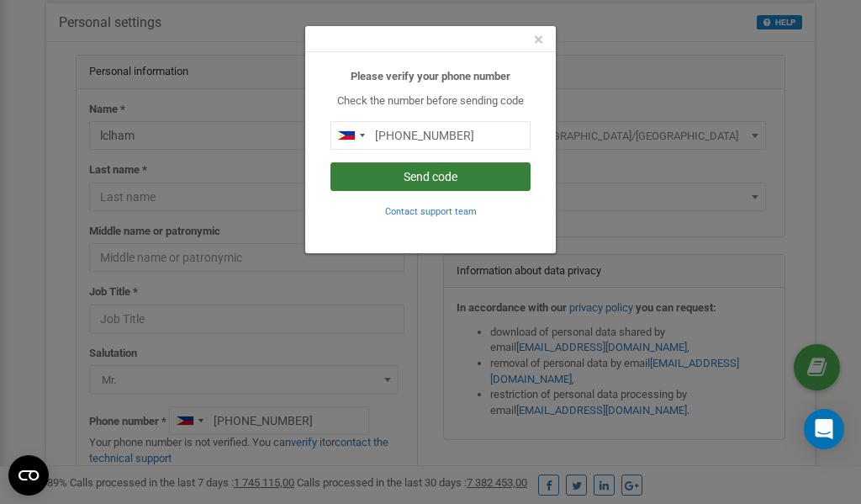 This screenshot has height=504, width=861. What do you see at coordinates (29, 475) in the screenshot?
I see `button: Open CMP widget` at bounding box center [29, 475].